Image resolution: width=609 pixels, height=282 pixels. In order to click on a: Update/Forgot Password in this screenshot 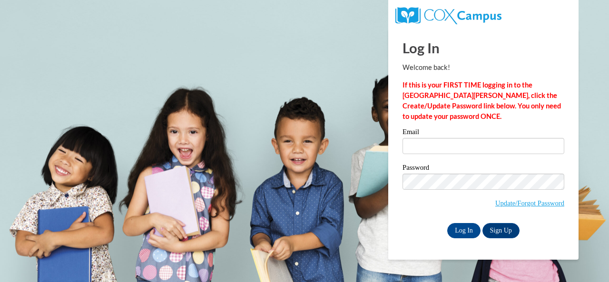, I will do `click(530, 203)`.